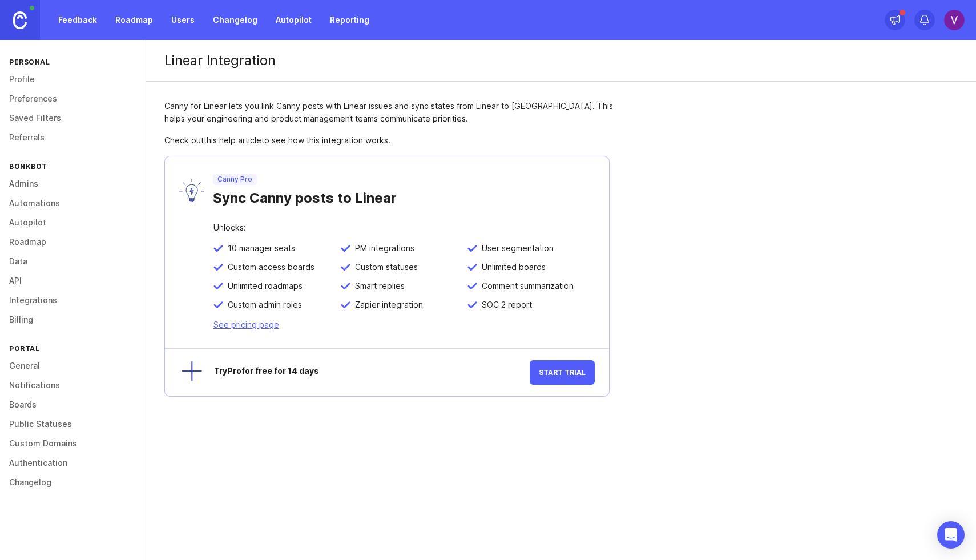  What do you see at coordinates (955, 20) in the screenshot?
I see `button: Vic` at bounding box center [955, 20].